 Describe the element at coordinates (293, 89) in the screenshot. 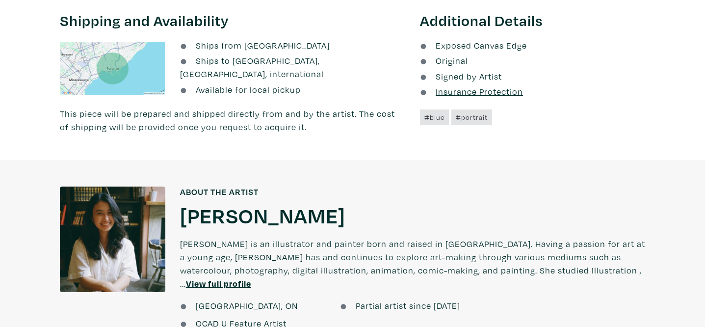

I see `li: Available for local pickup` at that location.